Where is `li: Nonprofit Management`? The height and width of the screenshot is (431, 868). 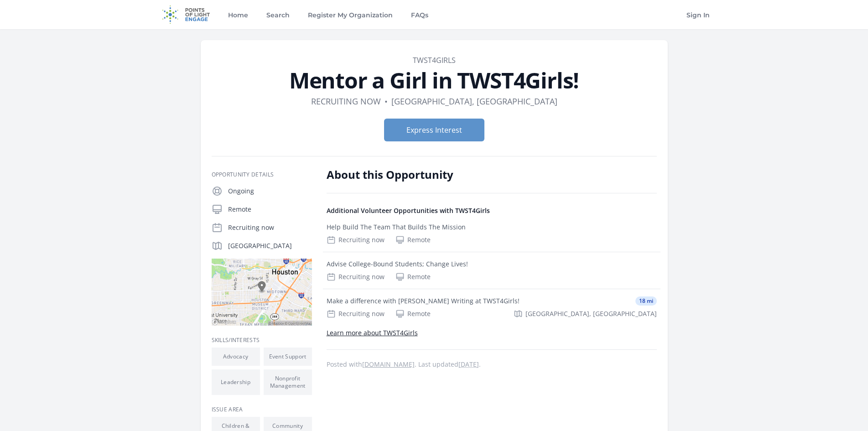
li: Nonprofit Management is located at coordinates (288, 382).